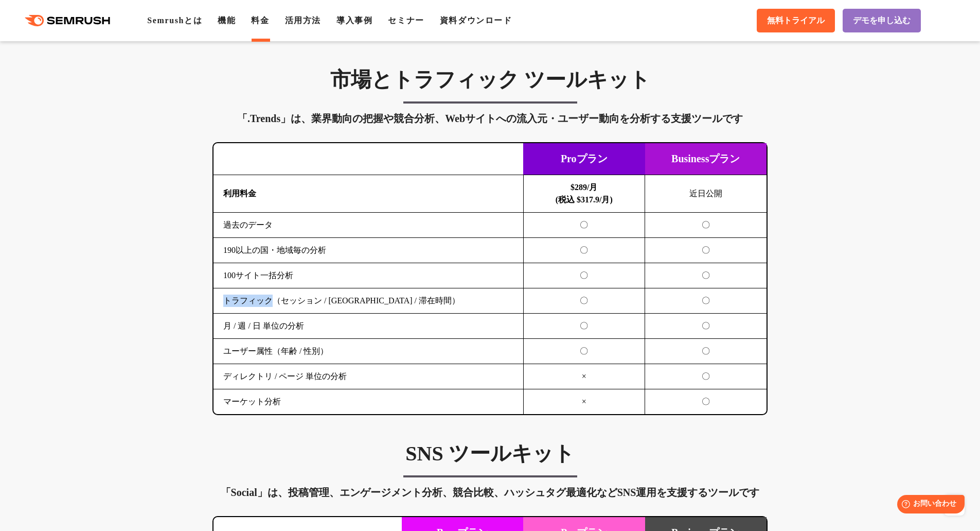 The image size is (980, 531). I want to click on h3: 市場とトラフィック ツールキット, so click(490, 80).